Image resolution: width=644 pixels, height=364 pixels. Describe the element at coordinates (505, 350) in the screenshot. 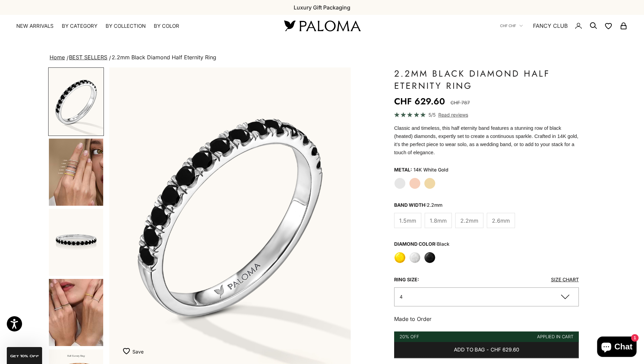

I see `span: CHF 629.60` at that location.